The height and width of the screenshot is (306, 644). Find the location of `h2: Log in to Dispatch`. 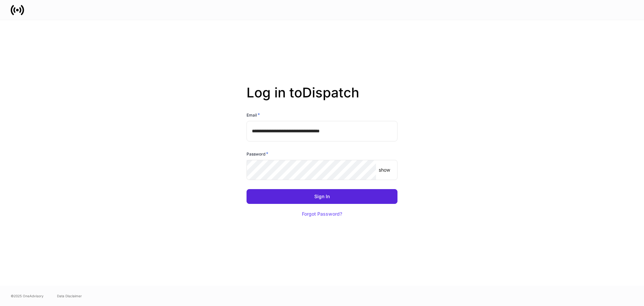

h2: Log in to Dispatch is located at coordinates (322, 98).